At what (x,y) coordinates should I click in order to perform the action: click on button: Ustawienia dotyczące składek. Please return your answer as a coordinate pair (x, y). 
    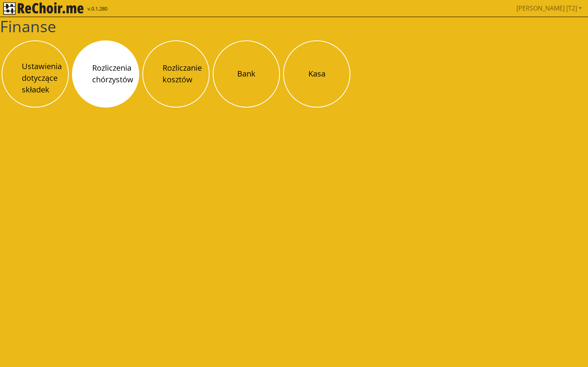
    Looking at the image, I should click on (35, 74).